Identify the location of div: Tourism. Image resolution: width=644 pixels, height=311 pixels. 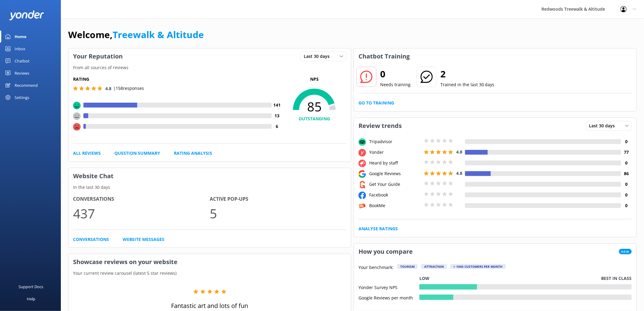
(407, 267).